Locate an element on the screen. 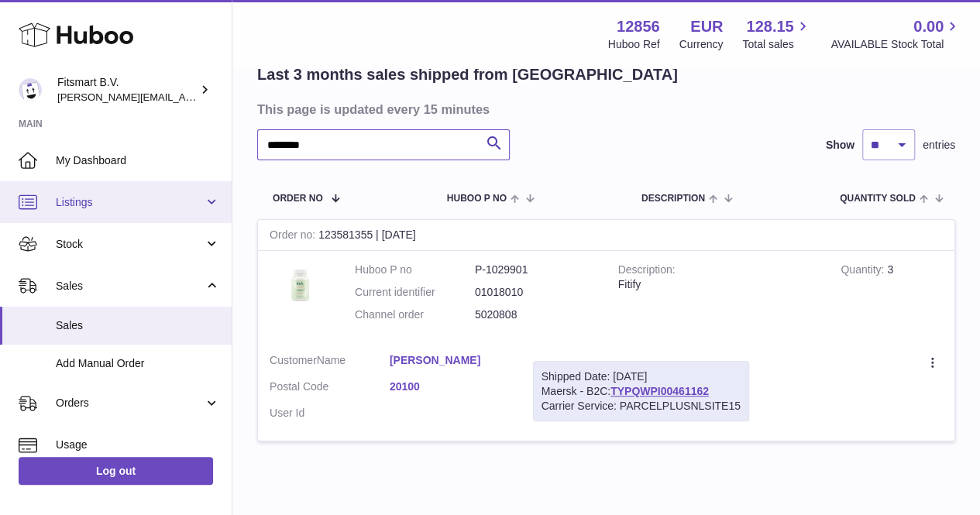 This screenshot has height=515, width=980. div: Fitsmart B.V. is located at coordinates (127, 90).